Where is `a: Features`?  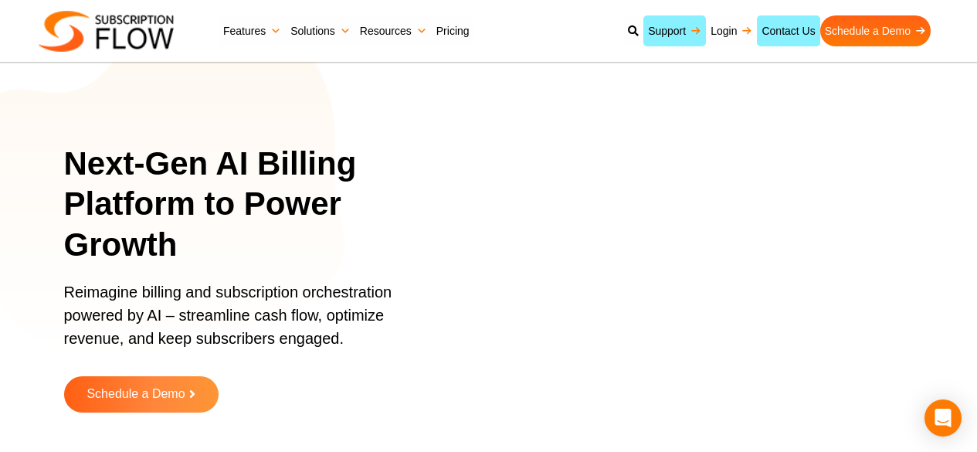
a: Features is located at coordinates (252, 31).